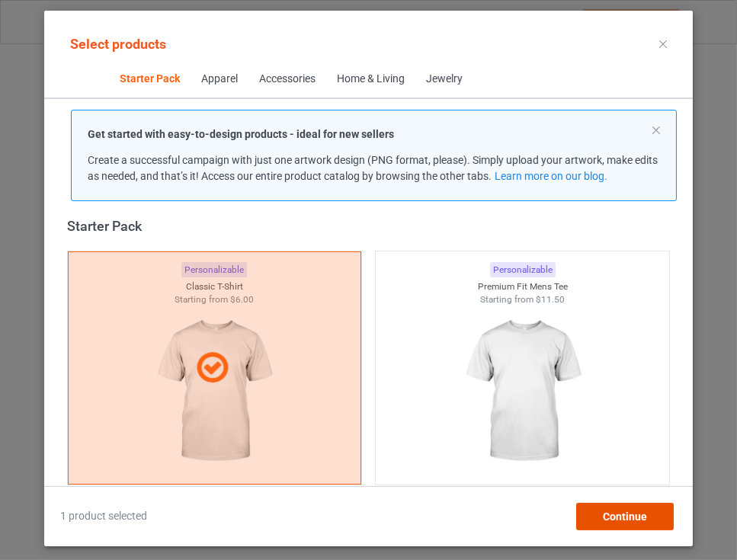 The height and width of the screenshot is (560, 737). Describe the element at coordinates (118, 44) in the screenshot. I see `span: Select products` at that location.